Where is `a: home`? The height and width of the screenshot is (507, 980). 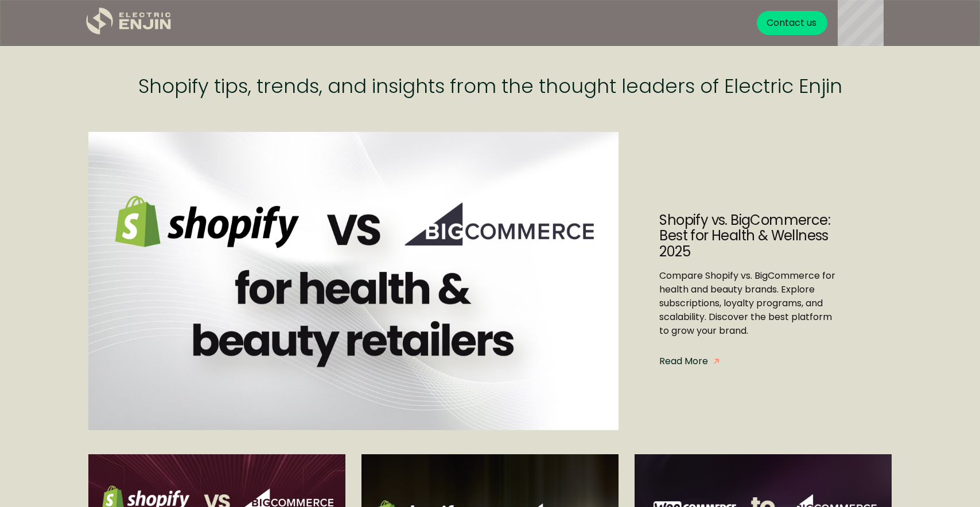 a: home is located at coordinates (129, 23).